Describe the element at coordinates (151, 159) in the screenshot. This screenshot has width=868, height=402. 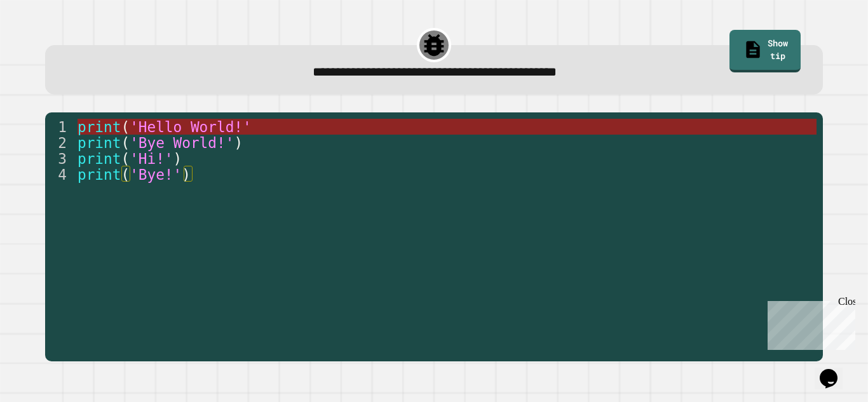
I see `span: 'Hi!'` at that location.